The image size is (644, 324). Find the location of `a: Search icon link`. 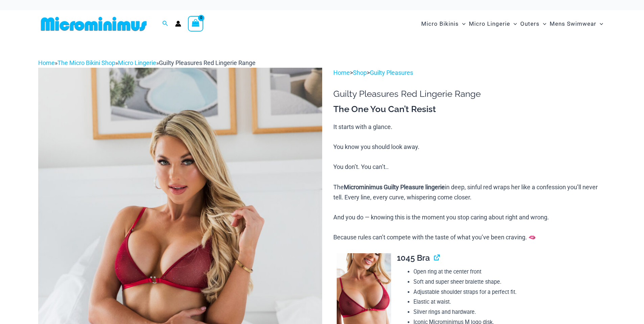

a: Search icon link is located at coordinates (165, 24).